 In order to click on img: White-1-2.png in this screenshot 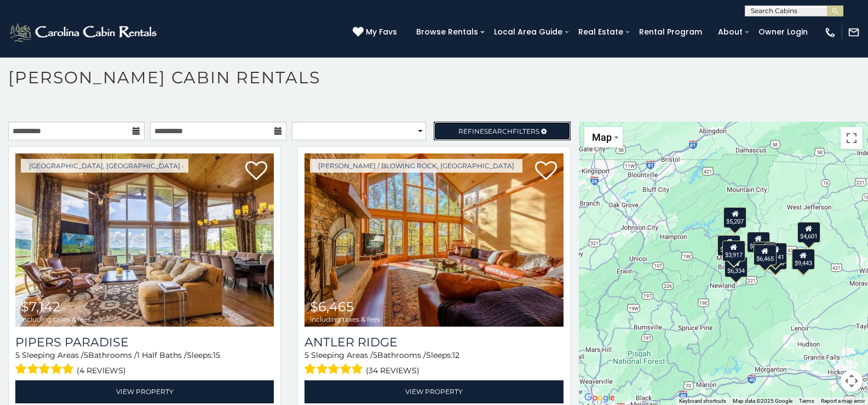, I will do `click(84, 32)`.